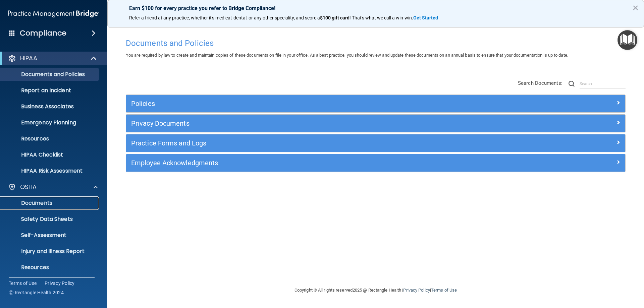  I want to click on img: PMB logo, so click(54, 14).